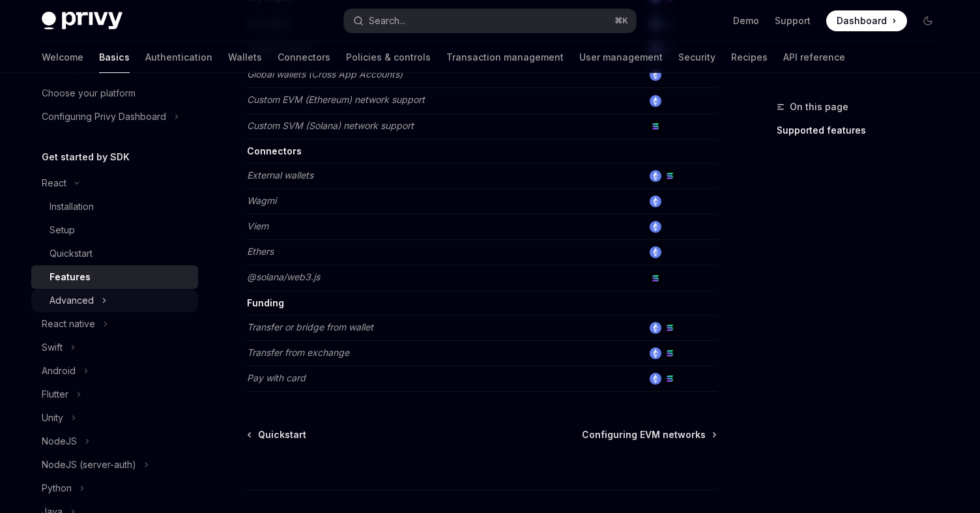 This screenshot has width=980, height=513. Describe the element at coordinates (115, 183) in the screenshot. I see `button: React` at that location.